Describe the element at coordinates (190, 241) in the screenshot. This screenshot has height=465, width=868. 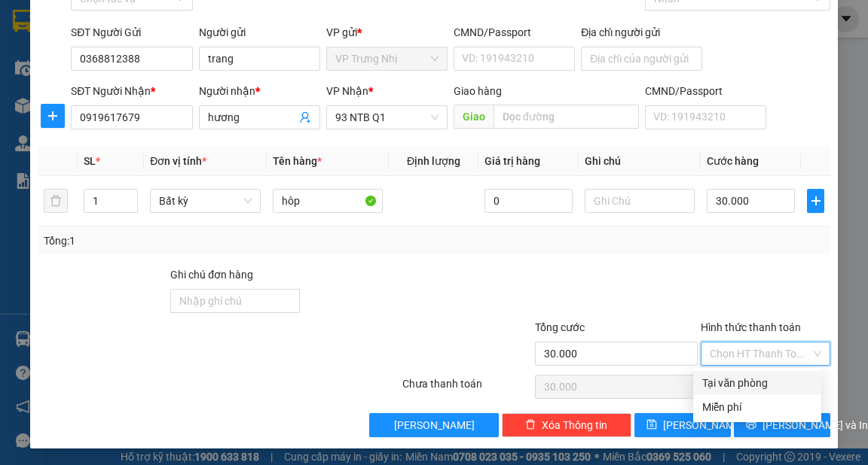
I see `div: Tổng: 1` at that location.